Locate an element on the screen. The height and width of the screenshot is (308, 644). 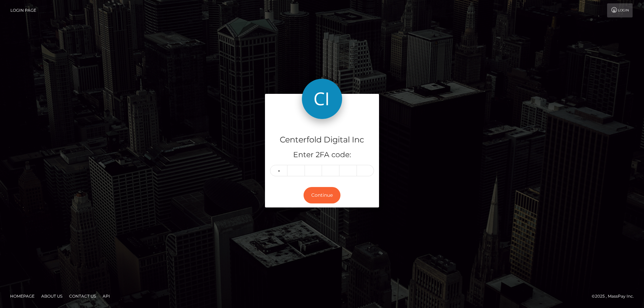
a: API is located at coordinates (106, 296).